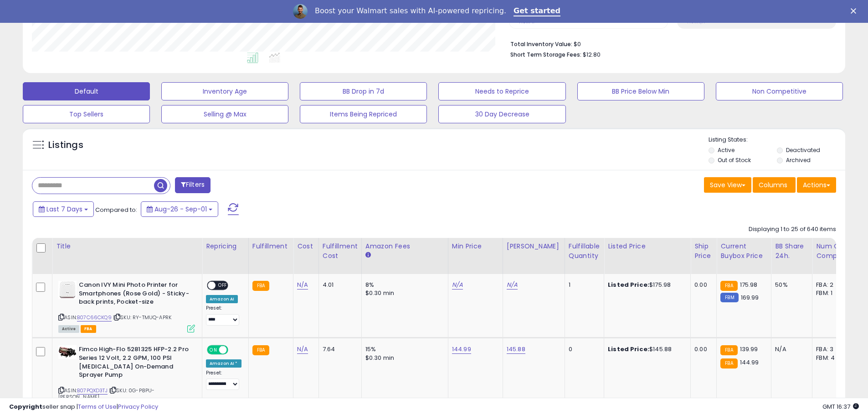 This screenshot has width=868, height=416. What do you see at coordinates (833, 251) in the screenshot?
I see `div: Num of Comp.` at bounding box center [833, 251].